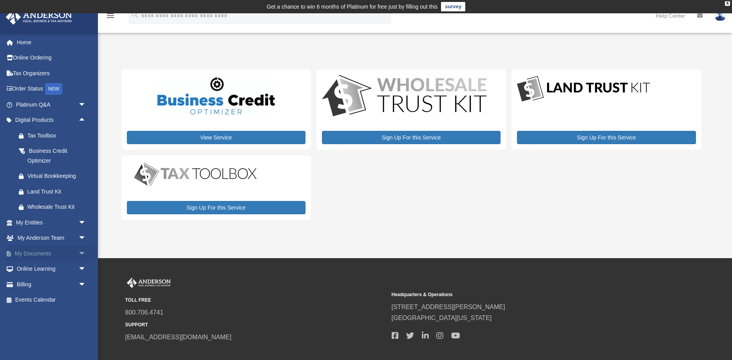  Describe the element at coordinates (522, 295) in the screenshot. I see `small: Headquarters & Operations` at that location.